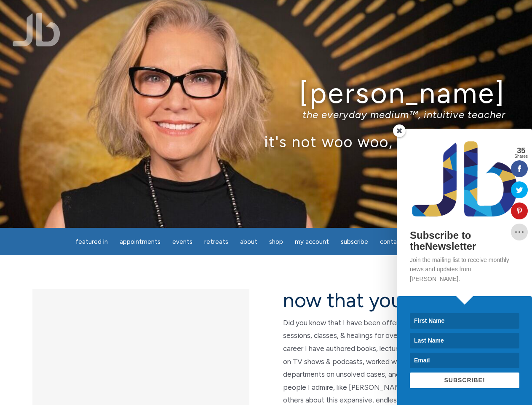 Image resolution: width=532 pixels, height=405 pixels. Describe the element at coordinates (464, 380) in the screenshot. I see `span: SUBSCRIBE!` at that location.